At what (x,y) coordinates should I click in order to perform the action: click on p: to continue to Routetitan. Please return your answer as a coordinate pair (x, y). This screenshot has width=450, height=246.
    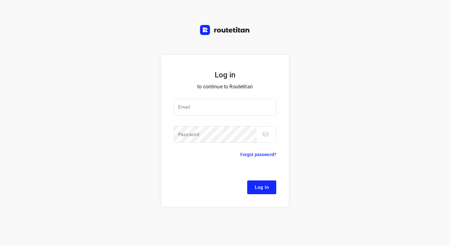
    Looking at the image, I should click on (225, 87).